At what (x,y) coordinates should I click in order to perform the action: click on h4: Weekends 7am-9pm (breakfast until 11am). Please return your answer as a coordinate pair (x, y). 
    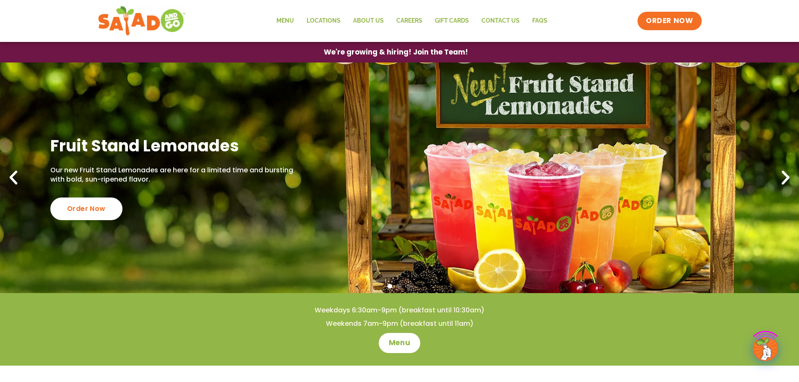
    Looking at the image, I should click on (399, 324).